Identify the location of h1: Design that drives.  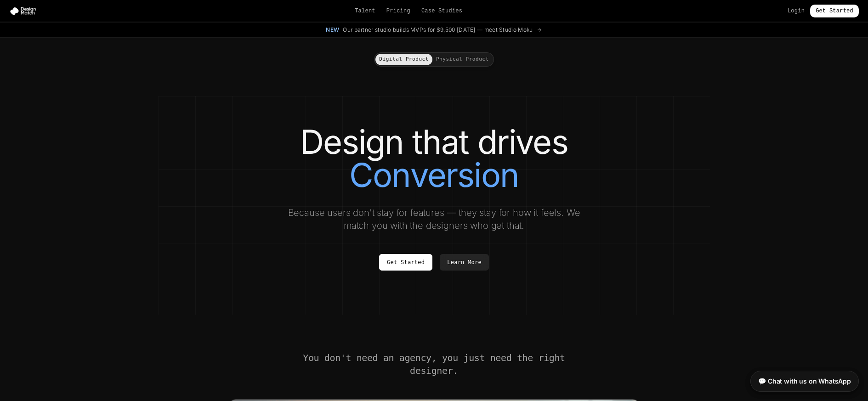
(434, 158).